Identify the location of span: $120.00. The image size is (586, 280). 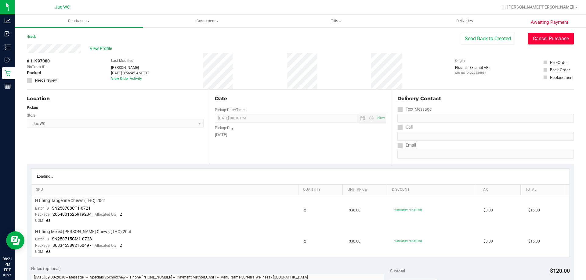
(560, 271).